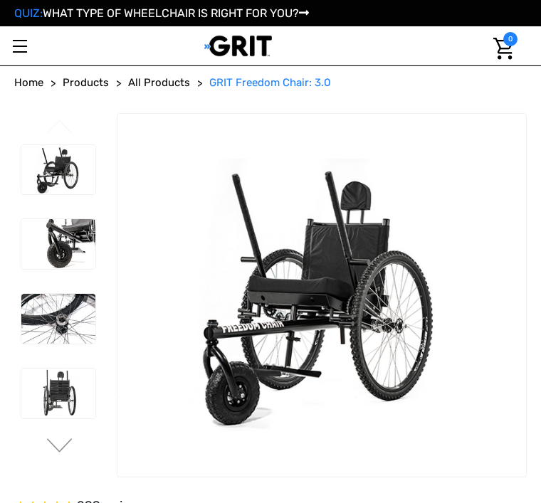 This screenshot has height=503, width=541. Describe the element at coordinates (270, 83) in the screenshot. I see `span: GRIT Freedom Chair: 3.0` at that location.